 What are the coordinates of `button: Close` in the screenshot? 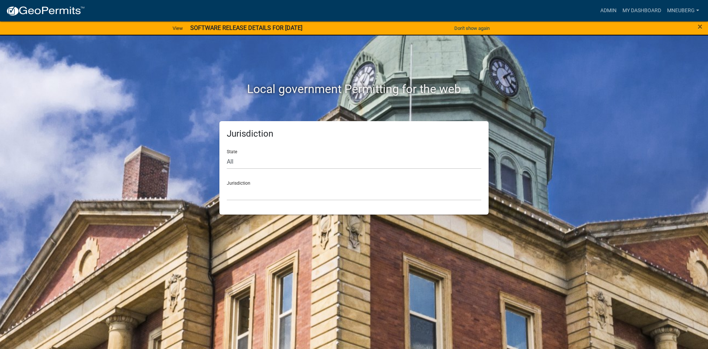 It's located at (700, 27).